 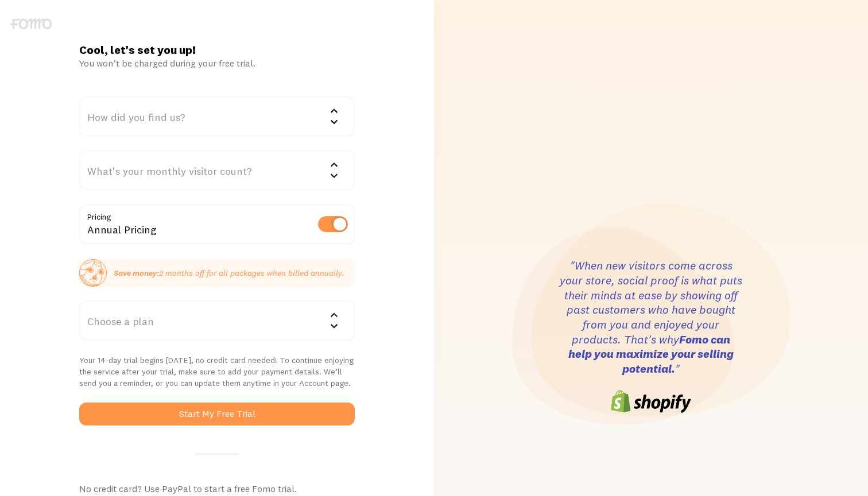 What do you see at coordinates (217, 414) in the screenshot?
I see `button: Start My Free Trial` at bounding box center [217, 414].